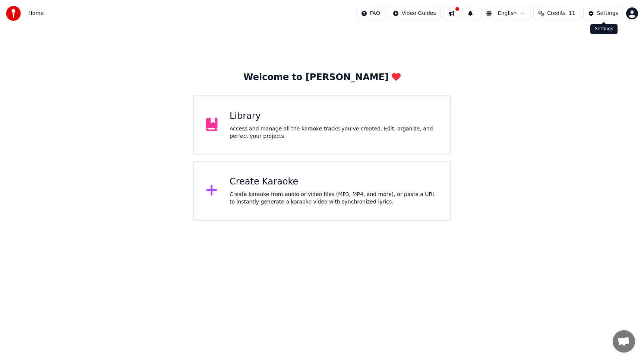 This screenshot has width=644, height=360. Describe the element at coordinates (334, 116) in the screenshot. I see `div: Library` at that location.